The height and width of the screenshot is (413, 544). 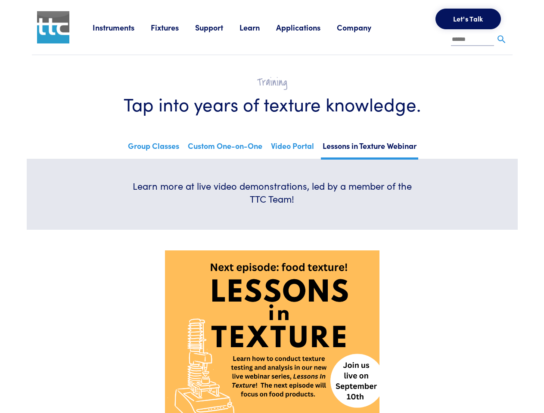 I want to click on h6: Learn more at live video demonstrations, led by a member of the TTC Team!, so click(x=272, y=193).